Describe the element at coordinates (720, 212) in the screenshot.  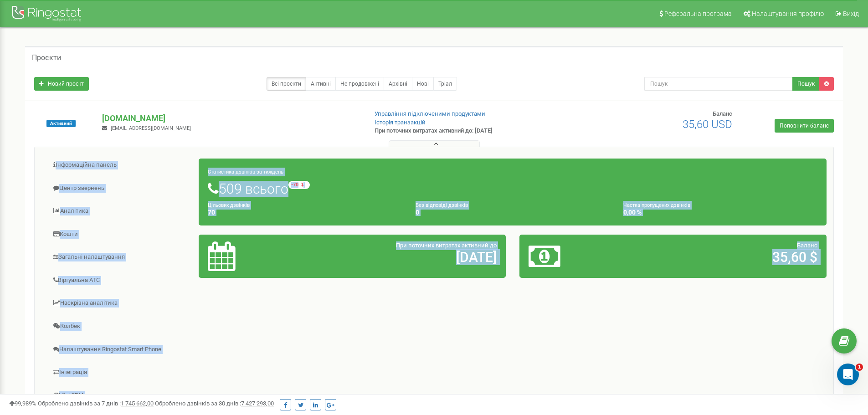
I see `h4: 0,00 %` at that location.